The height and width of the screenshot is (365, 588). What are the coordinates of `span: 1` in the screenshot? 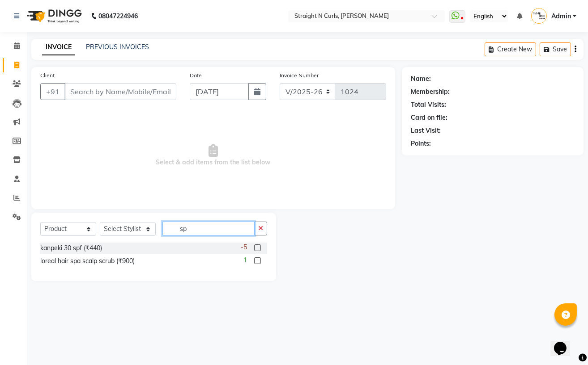 It's located at (245, 260).